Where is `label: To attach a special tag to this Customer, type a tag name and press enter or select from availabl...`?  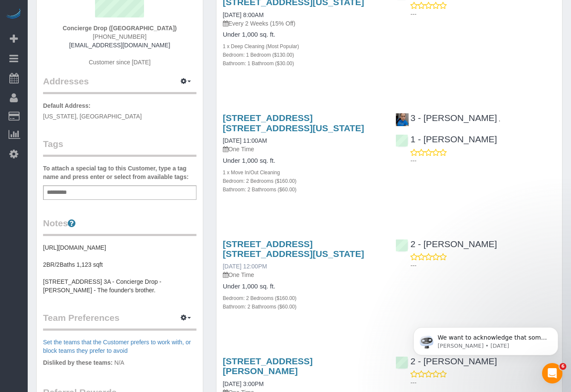
label: To attach a special tag to this Customer, type a tag name and press enter or select from availabl... is located at coordinates (120, 173).